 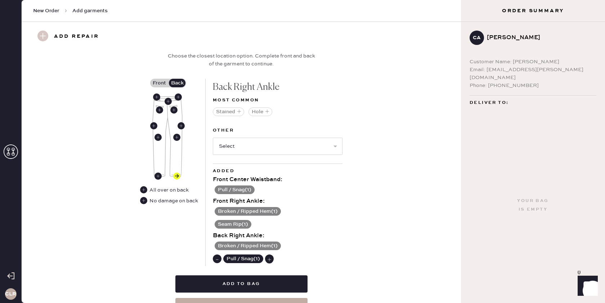 I want to click on label: Other, so click(x=277, y=131).